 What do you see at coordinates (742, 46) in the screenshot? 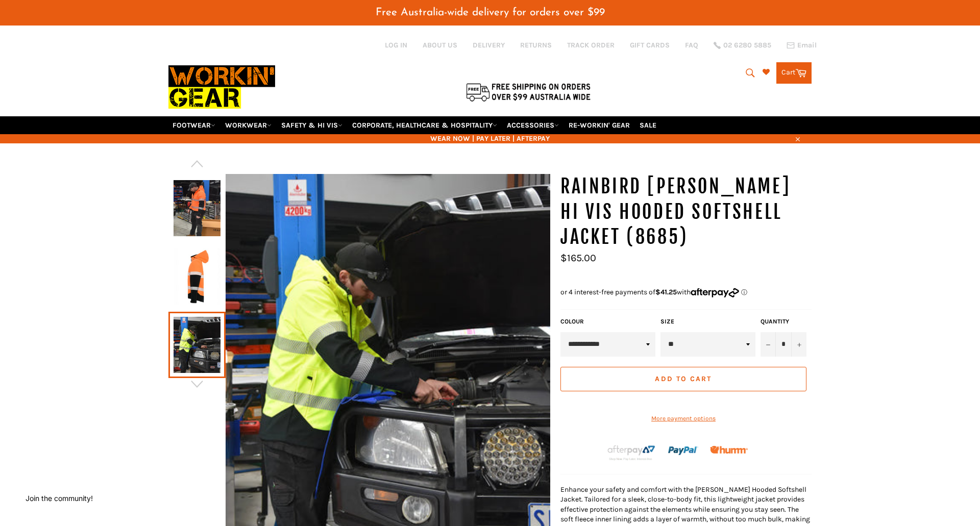
I see `a: 02 6280 5885` at bounding box center [742, 46].